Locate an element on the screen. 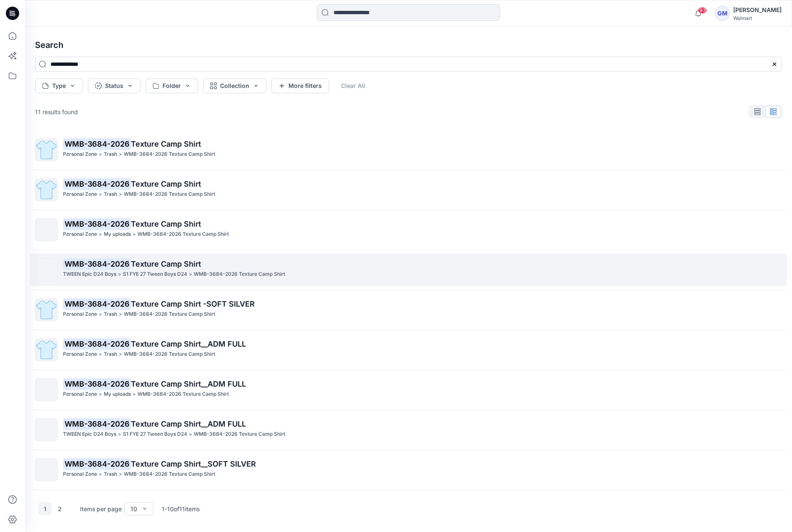  button: More filters is located at coordinates (300, 86).